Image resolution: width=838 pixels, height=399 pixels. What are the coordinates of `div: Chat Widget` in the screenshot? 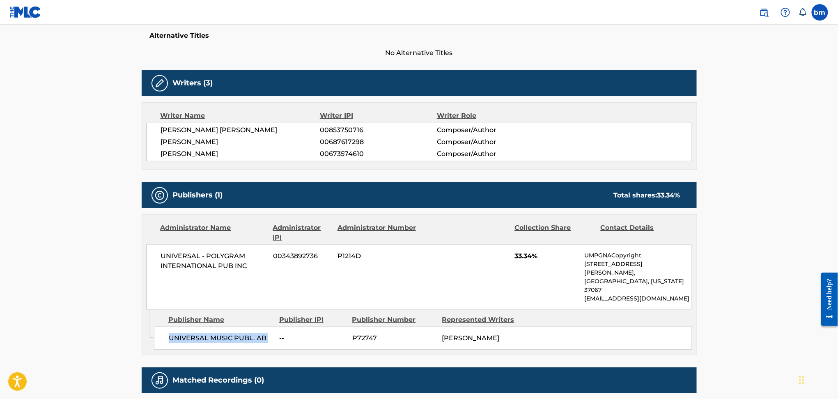 It's located at (818, 380).